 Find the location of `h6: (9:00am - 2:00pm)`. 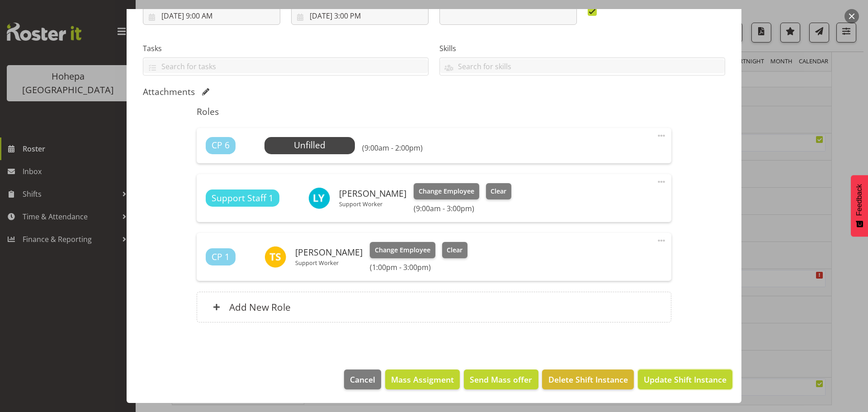

h6: (9:00am - 2:00pm) is located at coordinates (392, 148).